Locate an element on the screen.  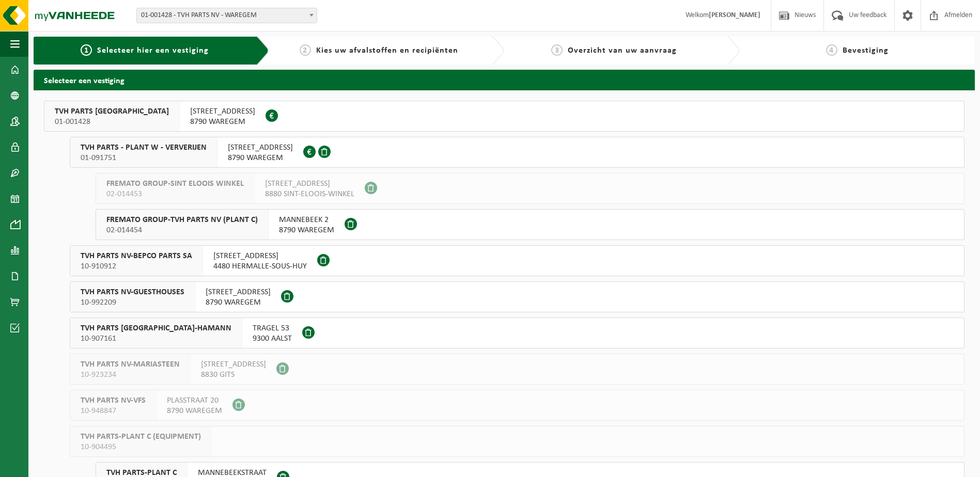
span: 8830 GITS is located at coordinates (233, 375).